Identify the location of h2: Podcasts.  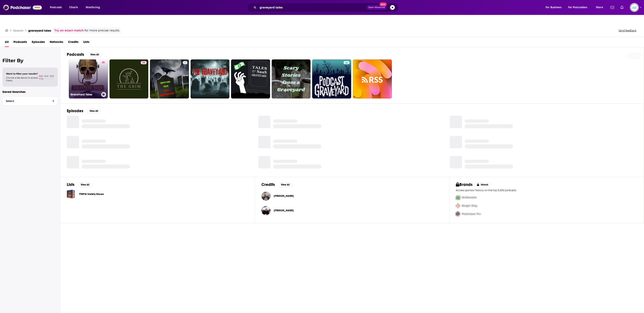
(75, 54).